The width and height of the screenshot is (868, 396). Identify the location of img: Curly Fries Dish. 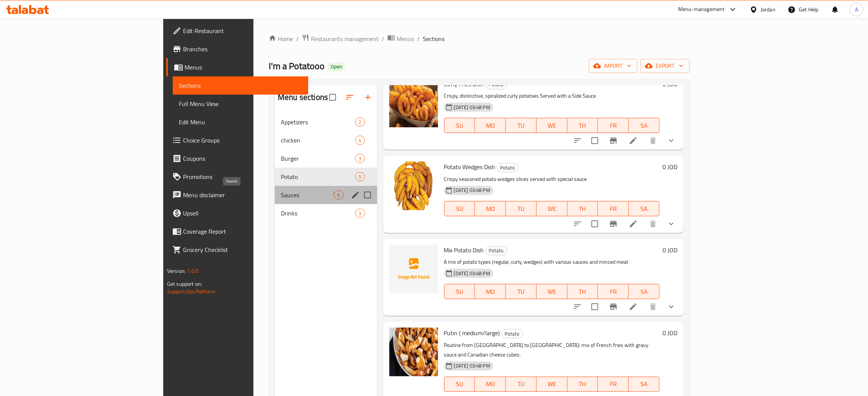
(414, 103).